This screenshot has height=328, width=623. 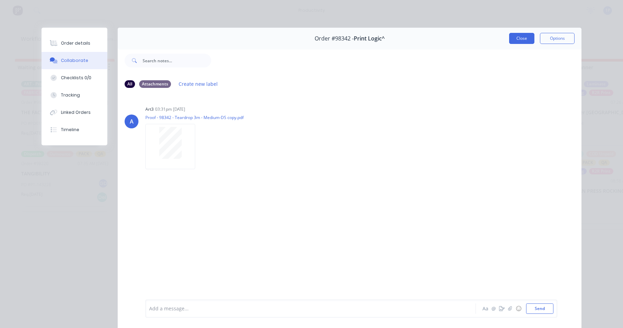 What do you see at coordinates (74, 95) in the screenshot?
I see `button: Tracking` at bounding box center [74, 95].